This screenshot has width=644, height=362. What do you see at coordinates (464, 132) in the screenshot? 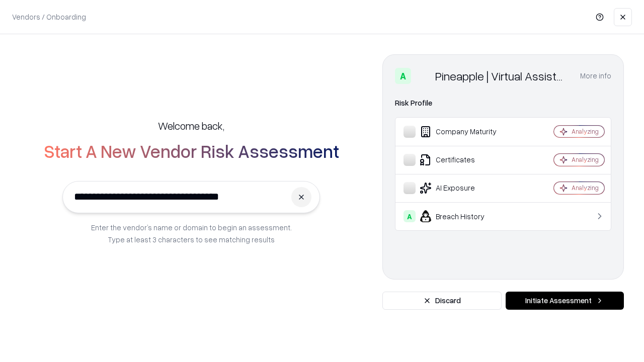
I see `div: Company Maturity` at bounding box center [464, 132].